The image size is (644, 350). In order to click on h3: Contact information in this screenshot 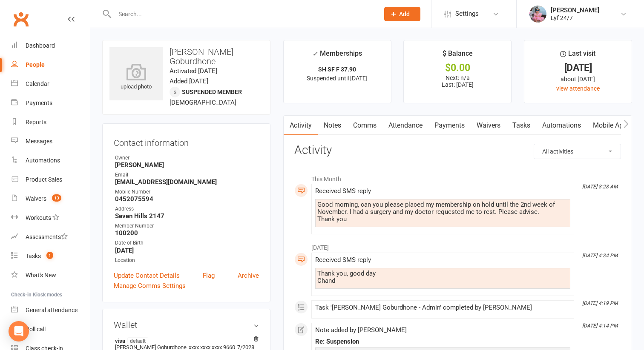, I will do `click(186, 141)`.